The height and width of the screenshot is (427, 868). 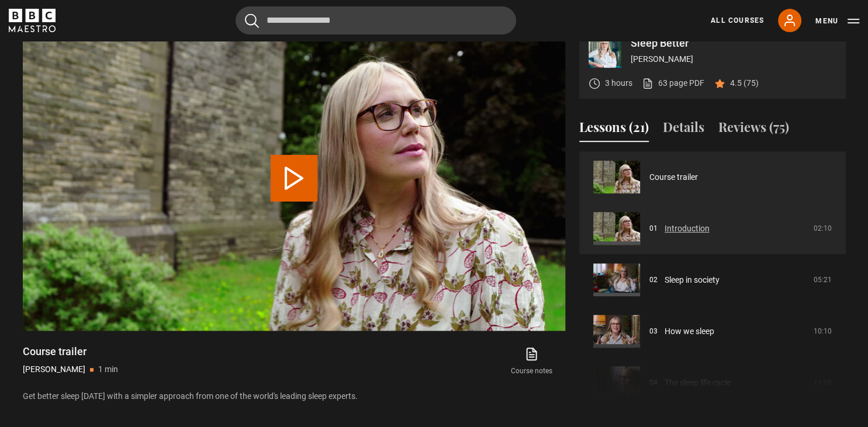 I want to click on svg: BBC Maestro, so click(x=32, y=20).